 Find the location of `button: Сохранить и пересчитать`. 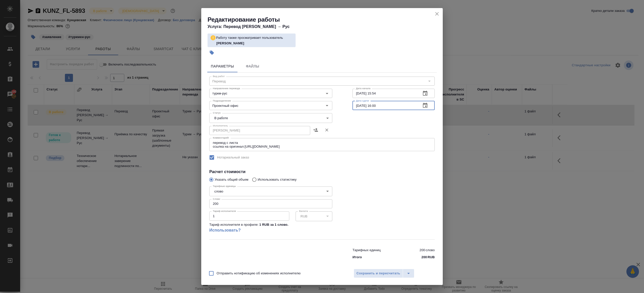

button: Сохранить и пересчитать is located at coordinates (378, 273).